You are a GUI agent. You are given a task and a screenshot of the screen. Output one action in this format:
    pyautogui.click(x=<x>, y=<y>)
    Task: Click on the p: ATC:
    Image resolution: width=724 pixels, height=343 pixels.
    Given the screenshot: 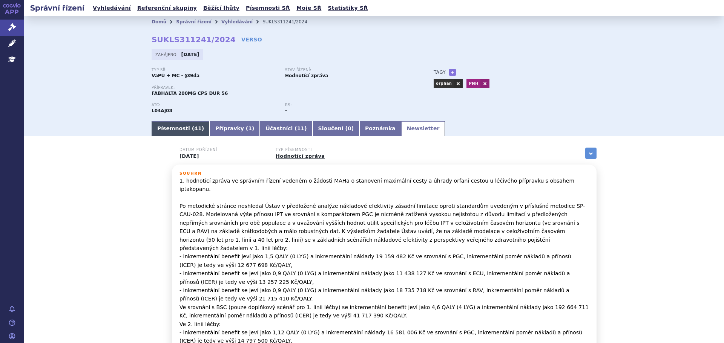 What is the action you would take?
    pyautogui.click(x=214, y=105)
    